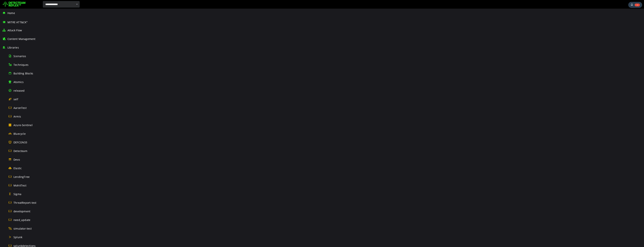 This screenshot has height=247, width=644. Describe the element at coordinates (19, 91) in the screenshot. I see `span: released` at that location.